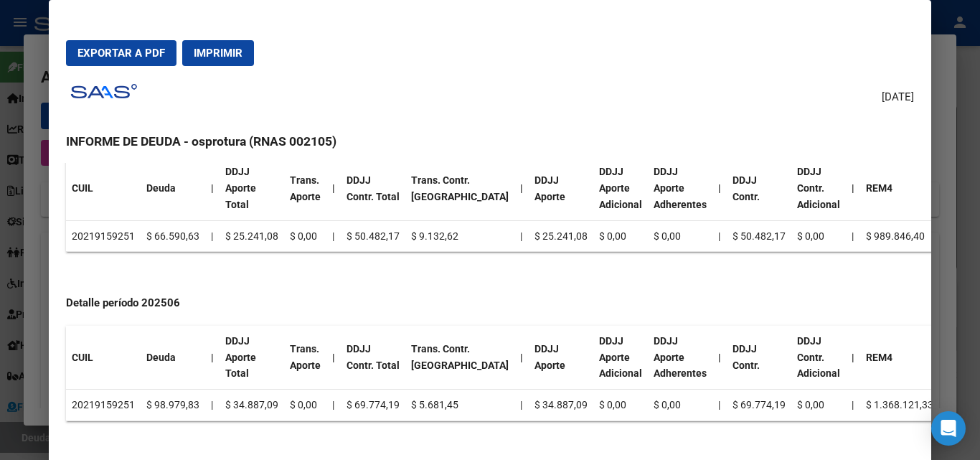  Describe the element at coordinates (218, 53) in the screenshot. I see `span: Imprimir` at that location.